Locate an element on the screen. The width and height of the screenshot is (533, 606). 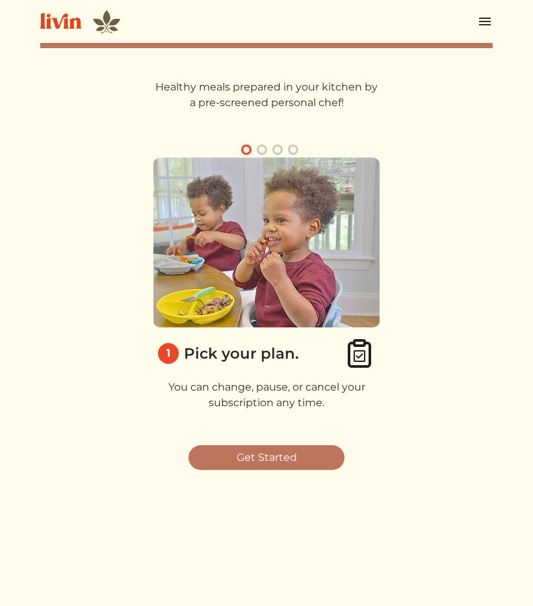
div: Pick your plan. is located at coordinates (241, 353).